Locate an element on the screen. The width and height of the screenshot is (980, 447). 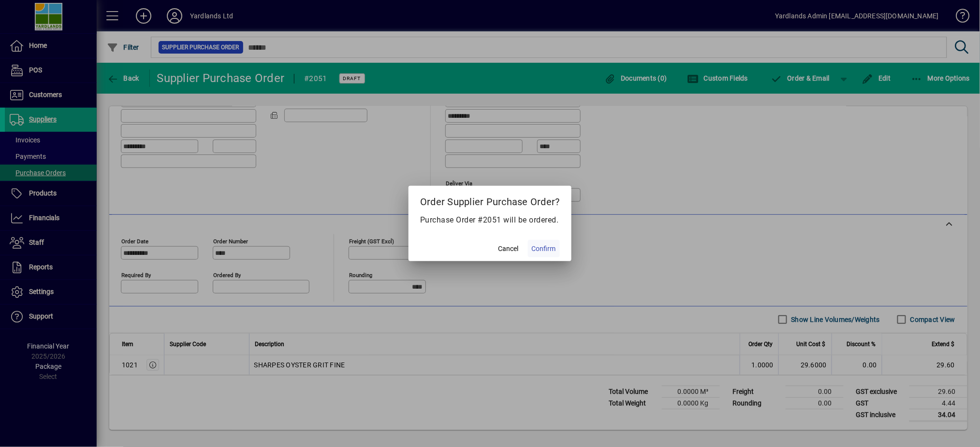
span: Confirm is located at coordinates (544, 248).